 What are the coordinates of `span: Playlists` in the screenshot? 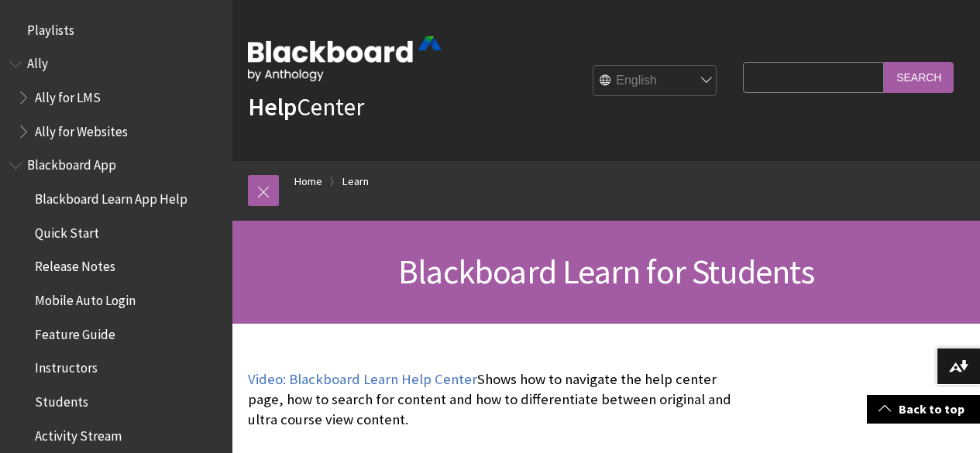 It's located at (50, 27).